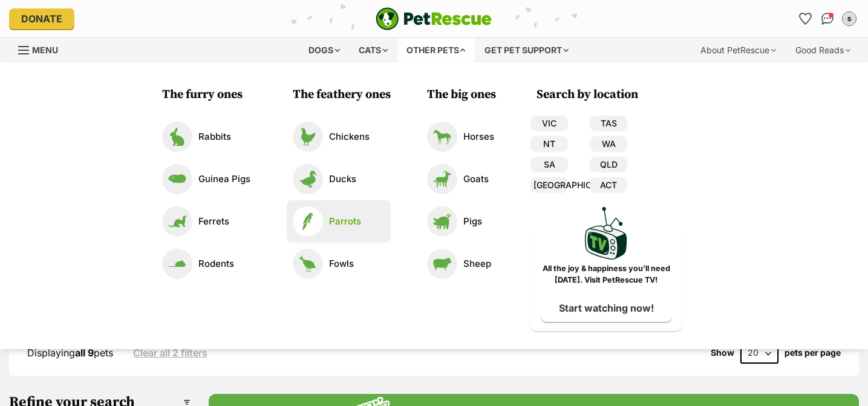 Image resolution: width=868 pixels, height=406 pixels. I want to click on a: Fowls Fowls, so click(339, 264).